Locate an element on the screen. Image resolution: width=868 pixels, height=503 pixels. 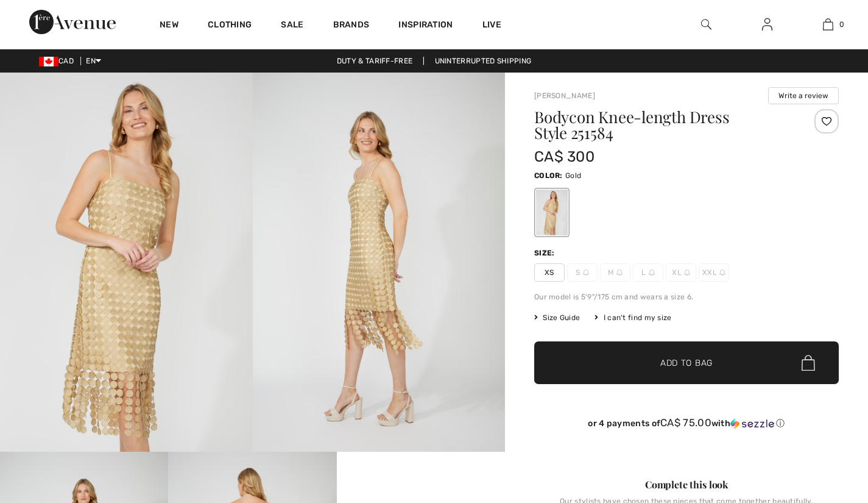
span: CA$ 300 is located at coordinates (564, 157).